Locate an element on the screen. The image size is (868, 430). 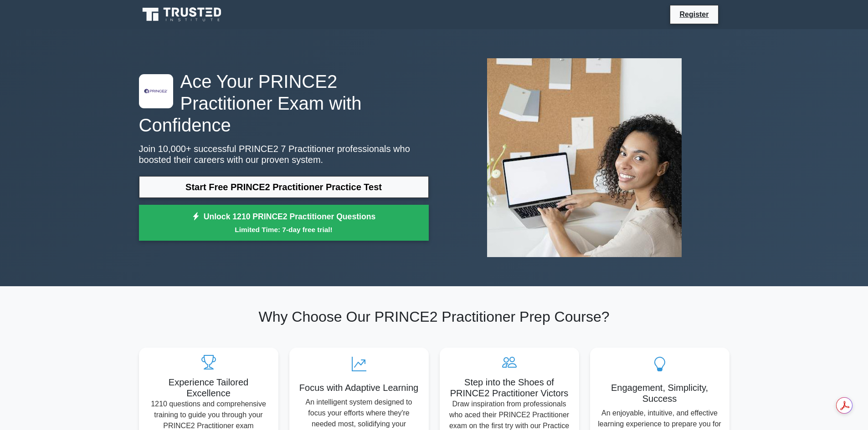
h5: Experience Tailored Excellence is located at coordinates (209, 387).